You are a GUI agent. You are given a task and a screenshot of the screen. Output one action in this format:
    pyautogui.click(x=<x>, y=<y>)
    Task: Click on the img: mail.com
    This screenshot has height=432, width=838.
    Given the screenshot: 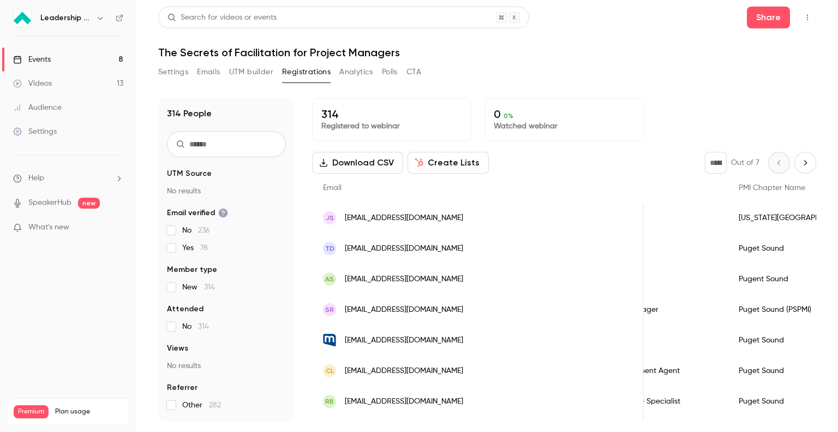 What is the action you would take?
    pyautogui.click(x=330, y=340)
    